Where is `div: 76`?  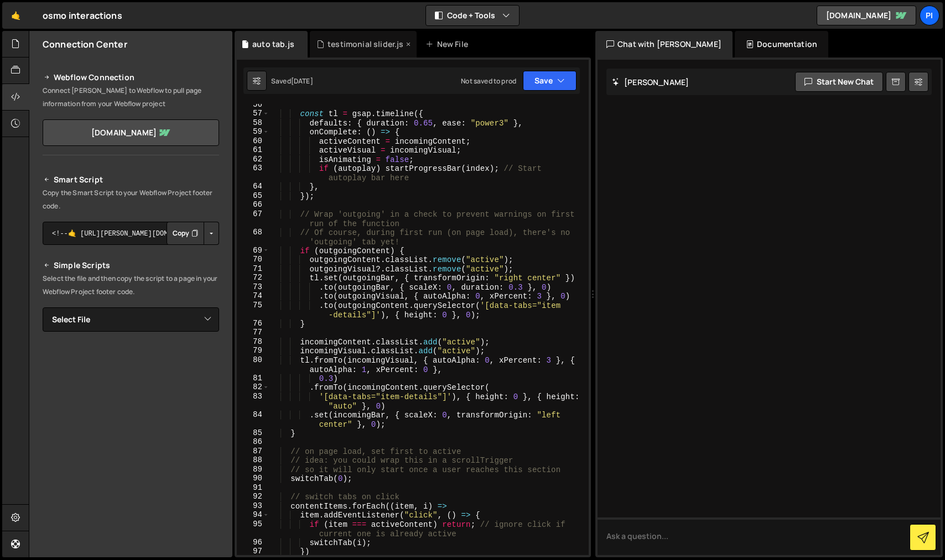 div: 76 is located at coordinates (253, 323).